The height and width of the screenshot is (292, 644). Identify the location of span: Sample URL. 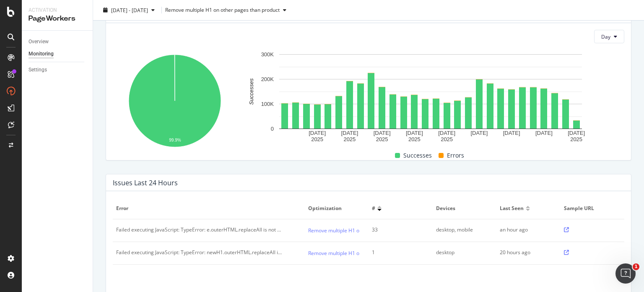
(592, 208).